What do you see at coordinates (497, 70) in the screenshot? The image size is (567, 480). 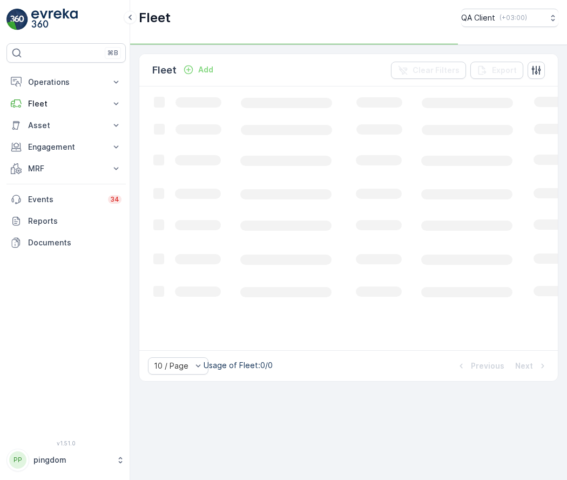 I see `button: Export` at bounding box center [497, 70].